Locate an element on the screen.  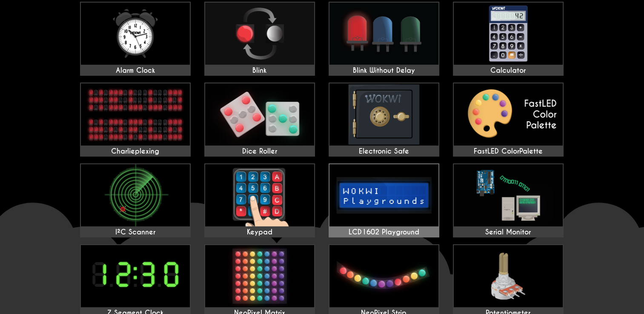
div: Dice Roller is located at coordinates (259, 151).